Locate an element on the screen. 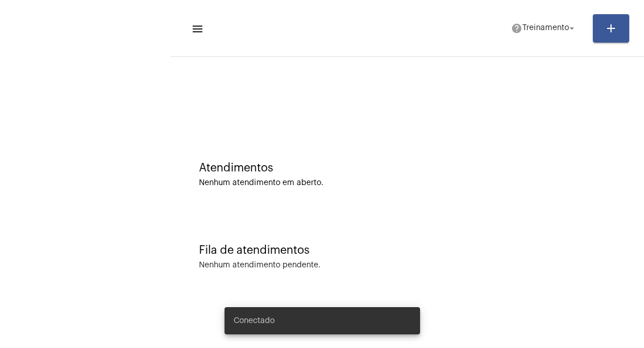 This screenshot has height=348, width=644. mat-icon: help is located at coordinates (517, 28).